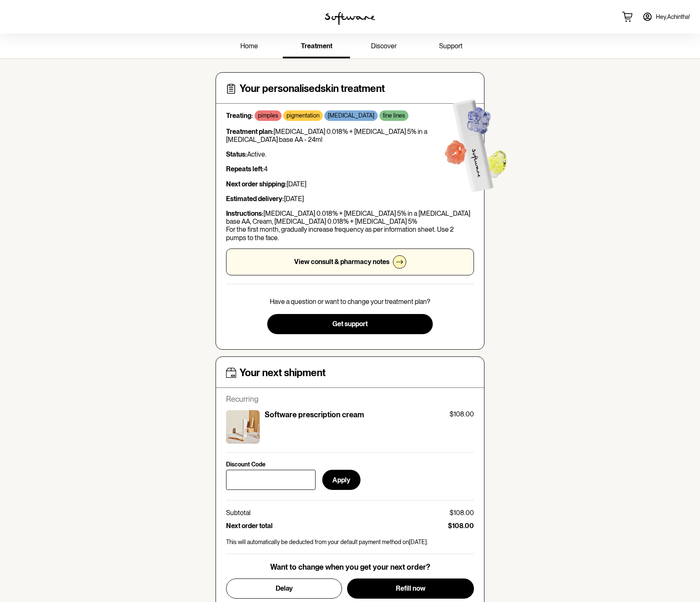 The height and width of the screenshot is (602, 700). Describe the element at coordinates (245, 465) in the screenshot. I see `p: Discount Code` at that location.